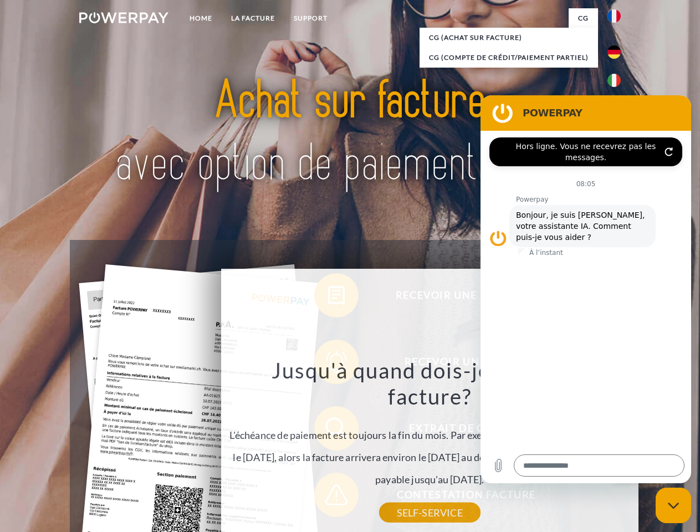  I want to click on div: L'échéance de paiement est toujours la fin du mois. Par exemple, si la commande a été passée le [..., so click(430, 435).